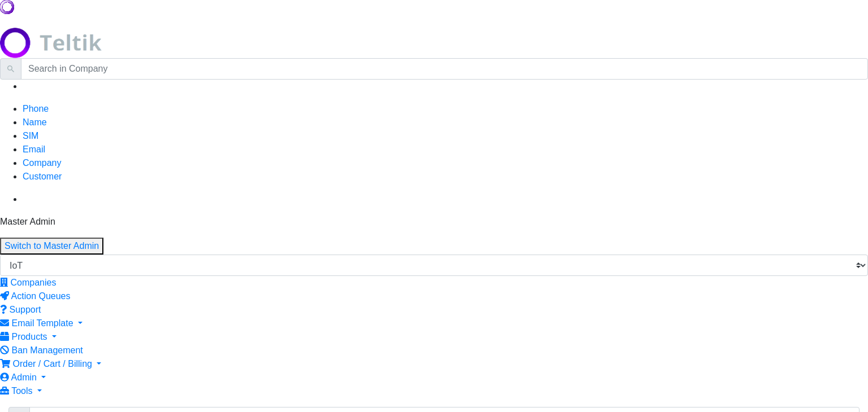 This screenshot has width=868, height=412. What do you see at coordinates (22, 391) in the screenshot?
I see `span: Tools` at bounding box center [22, 391].